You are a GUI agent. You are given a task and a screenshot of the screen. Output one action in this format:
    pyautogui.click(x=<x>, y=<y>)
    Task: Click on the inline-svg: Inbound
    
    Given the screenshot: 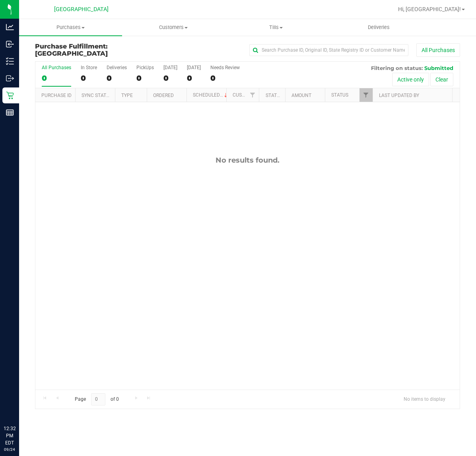 What is the action you would take?
    pyautogui.click(x=10, y=44)
    